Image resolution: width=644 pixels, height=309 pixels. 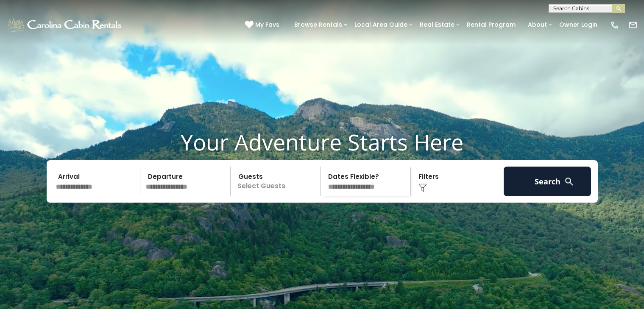 I want to click on a: About, so click(x=537, y=25).